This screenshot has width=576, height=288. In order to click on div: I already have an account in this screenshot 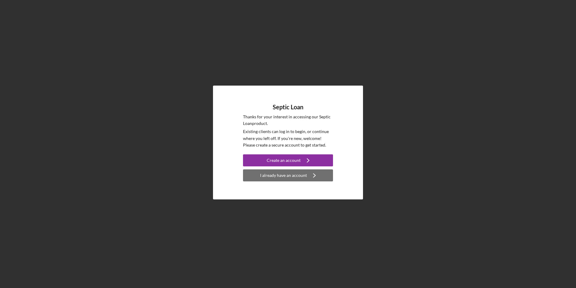, I will do `click(284, 175)`.